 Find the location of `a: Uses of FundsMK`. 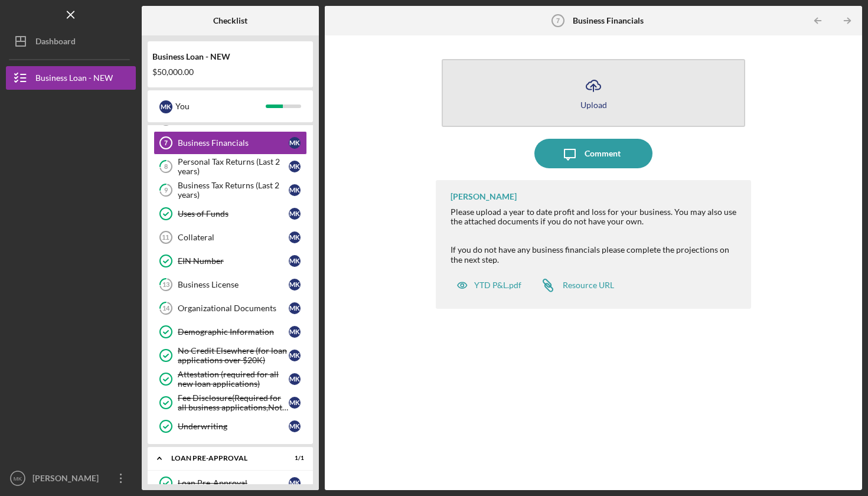

a: Uses of FundsMK is located at coordinates (230, 213).